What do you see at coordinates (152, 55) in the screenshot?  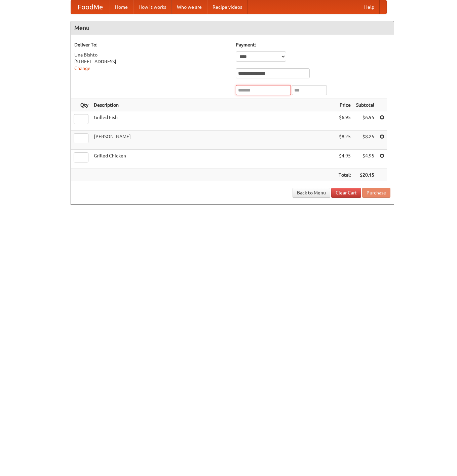 I see `div: Una Bishto` at bounding box center [152, 55].